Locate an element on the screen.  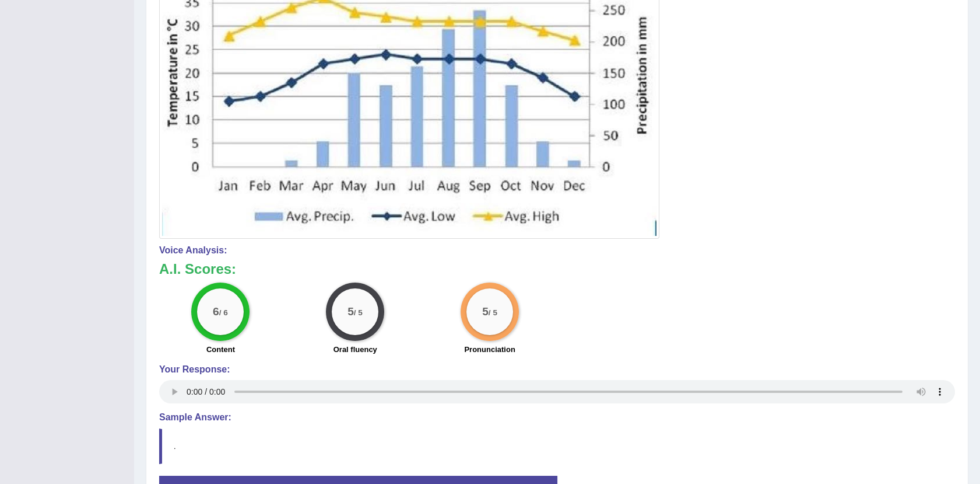
b: A.I. Scores: is located at coordinates (198, 269).